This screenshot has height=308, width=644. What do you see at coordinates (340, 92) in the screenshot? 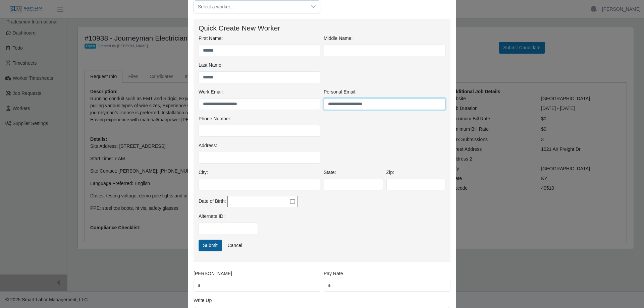
I see `label: Personal Email:` at bounding box center [340, 92].